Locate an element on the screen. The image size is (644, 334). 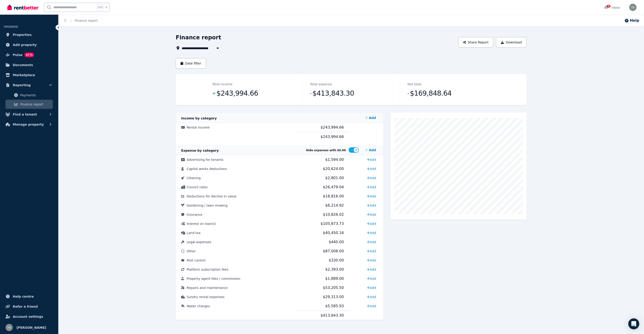
a: Refer a friend is located at coordinates (29, 306).